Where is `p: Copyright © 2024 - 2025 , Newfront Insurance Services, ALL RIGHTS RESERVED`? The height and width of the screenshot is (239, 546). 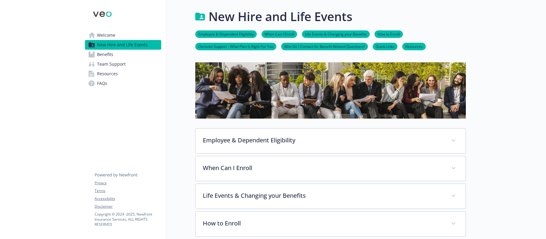 p: Copyright © 2024 - 2025 , Newfront Insurance Services, ALL RIGHTS RESERVED is located at coordinates (128, 219).